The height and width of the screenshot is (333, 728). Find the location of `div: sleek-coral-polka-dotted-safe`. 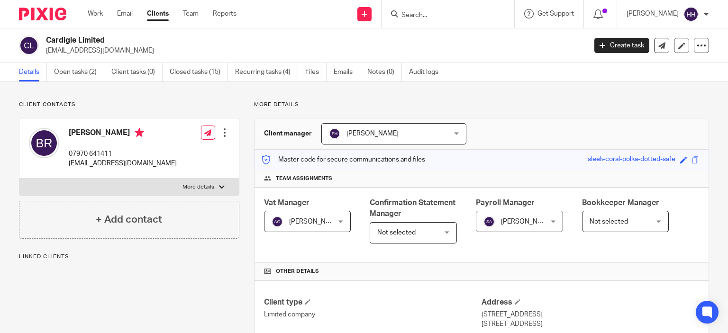

div: sleek-coral-polka-dotted-safe is located at coordinates (632, 160).